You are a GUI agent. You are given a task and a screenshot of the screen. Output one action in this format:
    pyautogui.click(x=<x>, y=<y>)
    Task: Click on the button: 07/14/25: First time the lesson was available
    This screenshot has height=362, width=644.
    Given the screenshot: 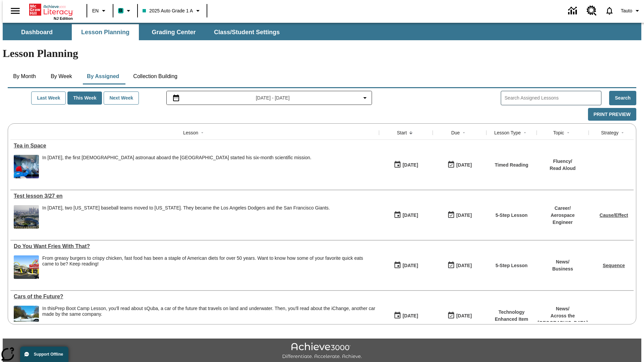 What is the action you would take?
    pyautogui.click(x=405, y=266)
    